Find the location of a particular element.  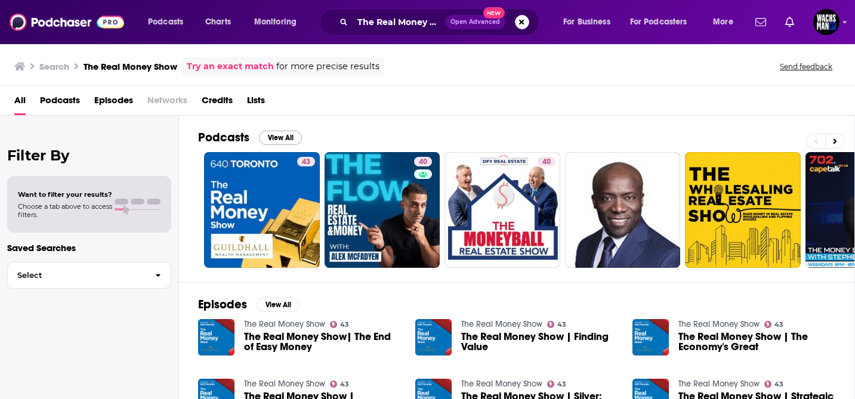

a: Podcasts is located at coordinates (60, 103).